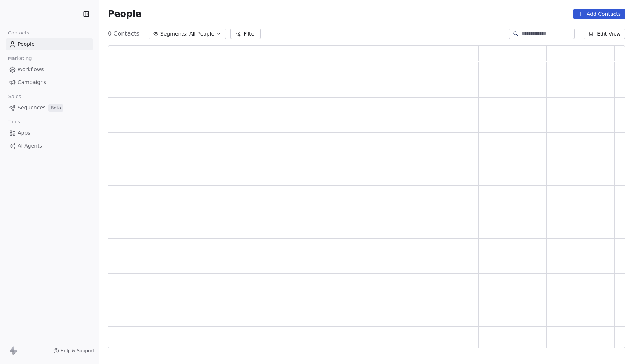 The height and width of the screenshot is (364, 634). What do you see at coordinates (49, 146) in the screenshot?
I see `a: AI Agents` at bounding box center [49, 146].